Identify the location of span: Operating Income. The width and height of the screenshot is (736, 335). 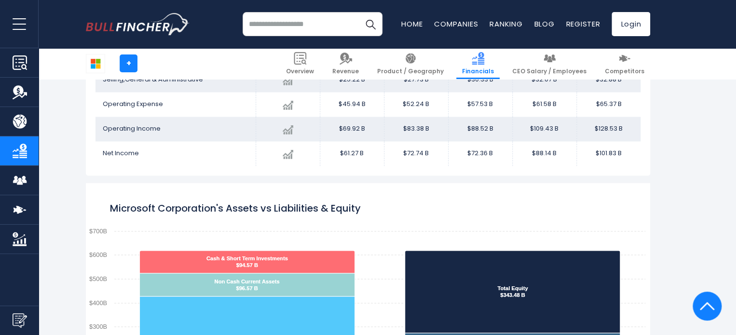
(132, 128).